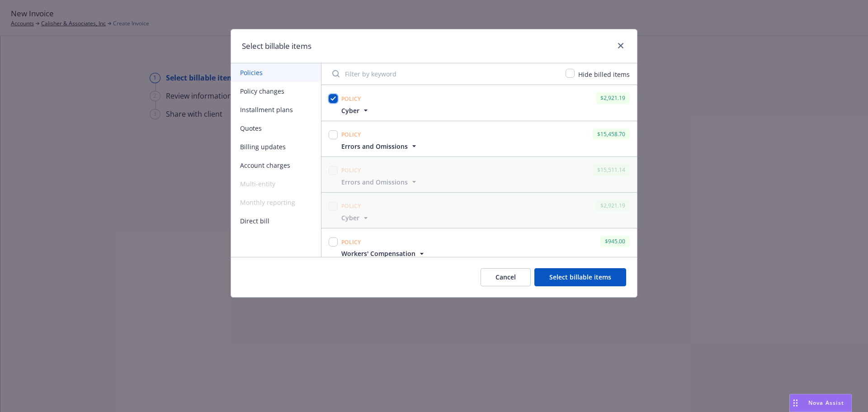 This screenshot has height=412, width=868. Describe the element at coordinates (276, 184) in the screenshot. I see `span: Multi-entity` at that location.